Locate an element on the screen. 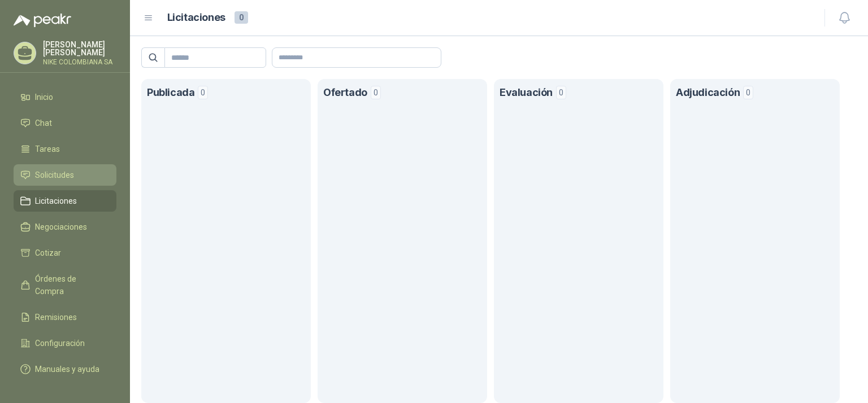  a: Configuración is located at coordinates (65, 343).